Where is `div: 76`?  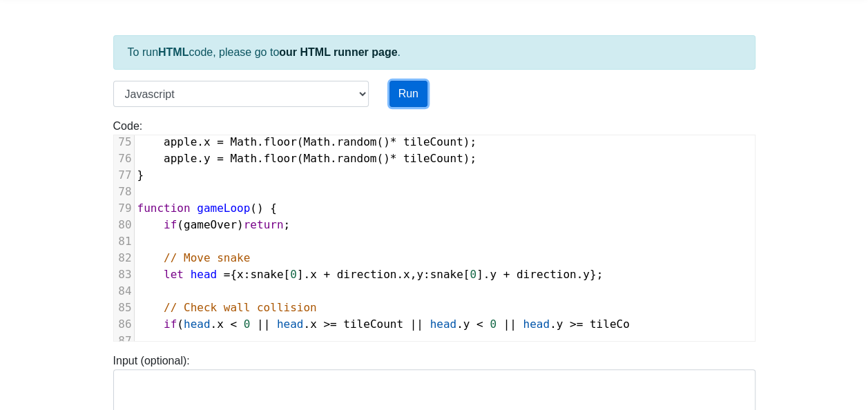
div: 76 is located at coordinates (123, 159).